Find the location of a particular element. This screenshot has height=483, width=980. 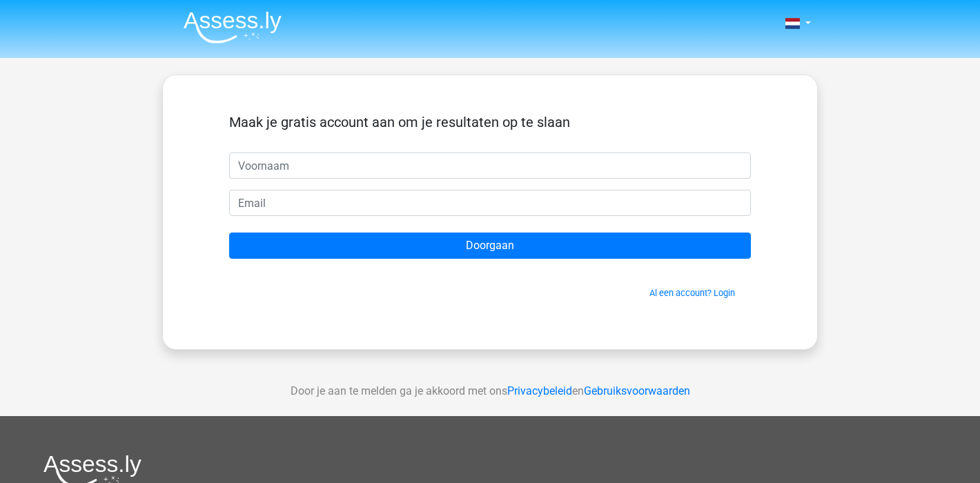

a: Privacybeleid is located at coordinates (540, 391).